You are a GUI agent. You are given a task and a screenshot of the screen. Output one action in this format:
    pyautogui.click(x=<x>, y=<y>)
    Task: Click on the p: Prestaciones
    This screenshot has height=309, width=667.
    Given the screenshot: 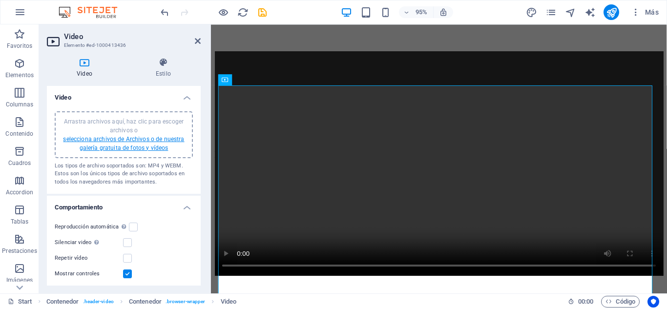 What is the action you would take?
    pyautogui.click(x=19, y=251)
    